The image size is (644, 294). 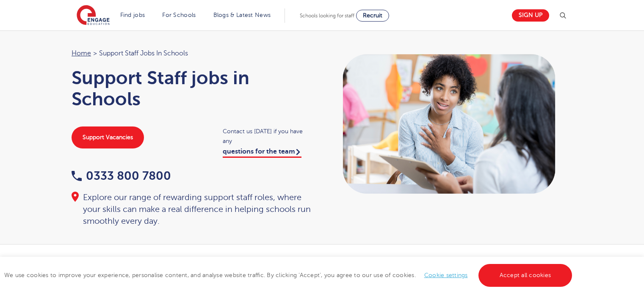 I want to click on span: Recruit, so click(x=373, y=15).